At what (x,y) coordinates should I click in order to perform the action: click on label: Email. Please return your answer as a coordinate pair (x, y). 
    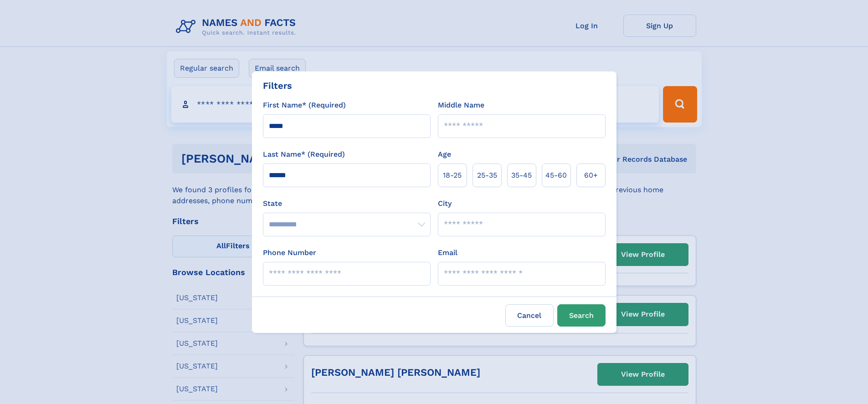
    Looking at the image, I should click on (447, 253).